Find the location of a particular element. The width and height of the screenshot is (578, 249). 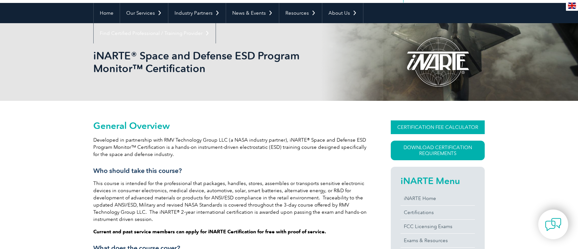

a: CERTIFICATION FEE CALCULATOR is located at coordinates (438, 127).